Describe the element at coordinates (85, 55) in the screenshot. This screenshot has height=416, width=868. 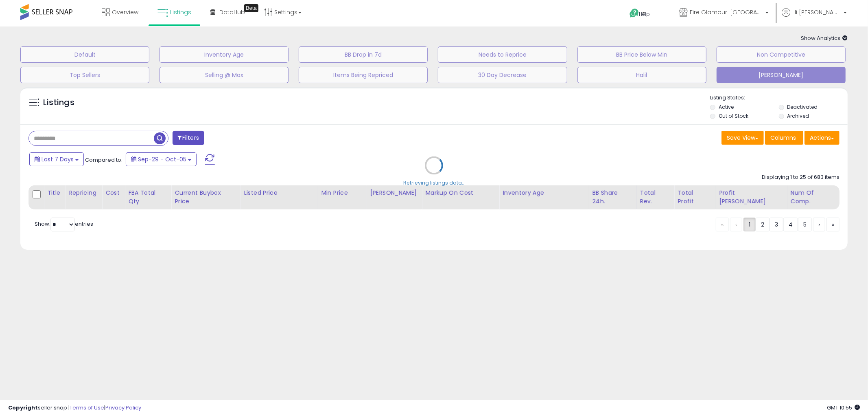
I see `button: Default` at that location.